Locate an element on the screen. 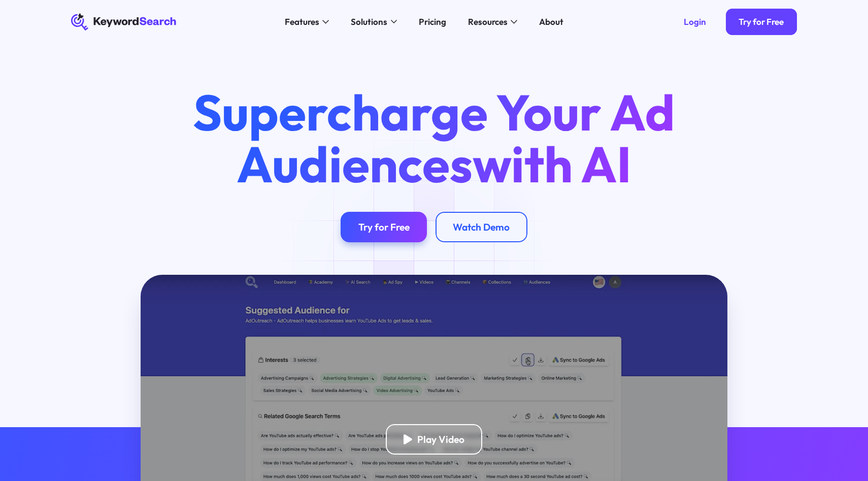 This screenshot has height=481, width=868. div: Pricing is located at coordinates (433, 22).